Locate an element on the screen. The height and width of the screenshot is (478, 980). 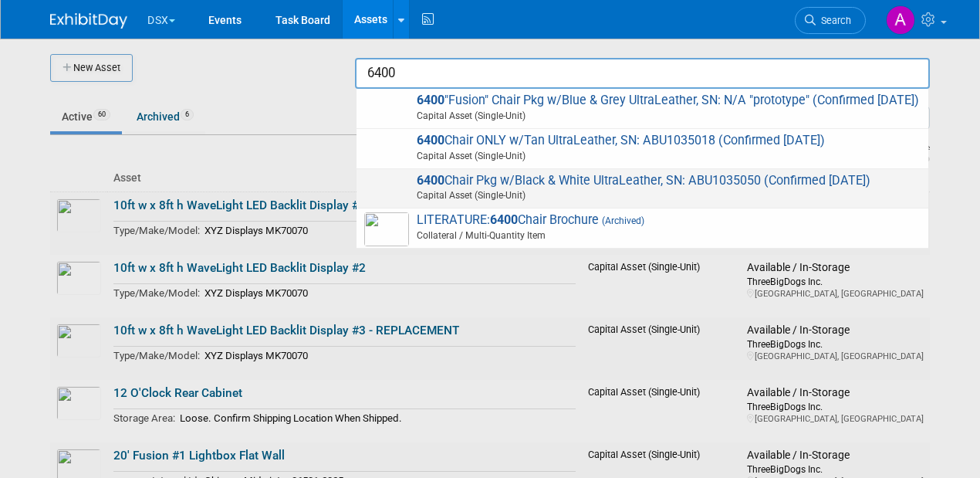
img: ExhibitDay is located at coordinates (89, 21).